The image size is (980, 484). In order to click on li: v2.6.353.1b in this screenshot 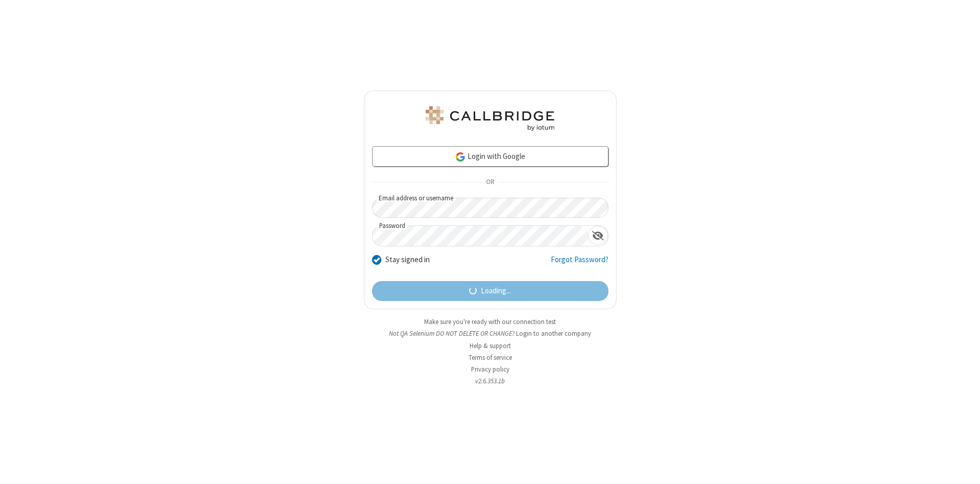, I will do `click(490, 380)`.